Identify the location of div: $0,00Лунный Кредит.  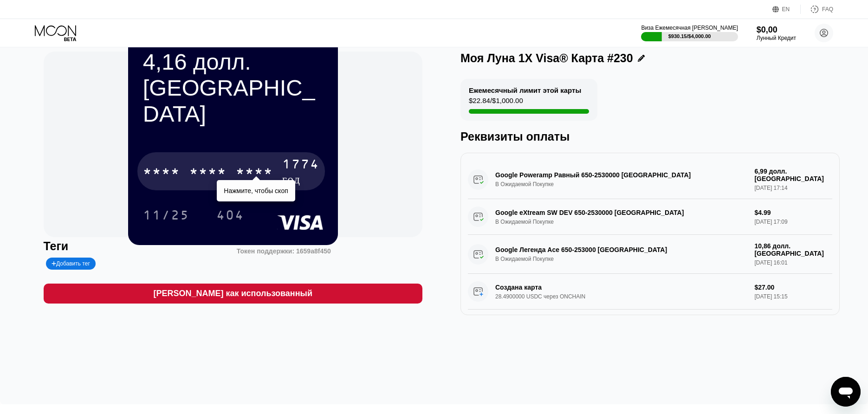
(776, 33).